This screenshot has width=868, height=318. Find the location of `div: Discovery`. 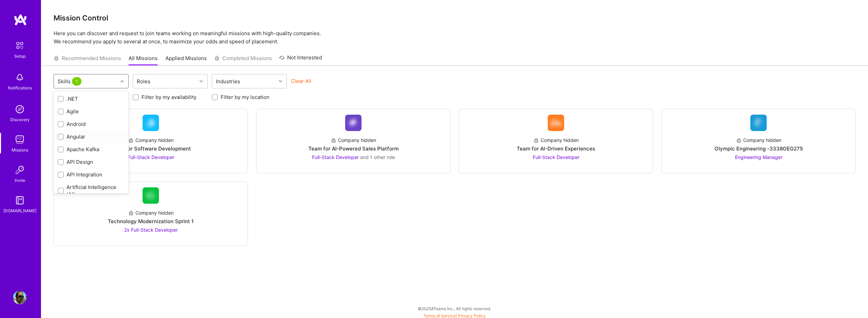

div: Discovery is located at coordinates (20, 119).